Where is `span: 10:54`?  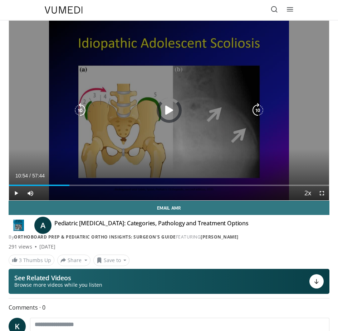
span: 10:54 is located at coordinates (21, 176).